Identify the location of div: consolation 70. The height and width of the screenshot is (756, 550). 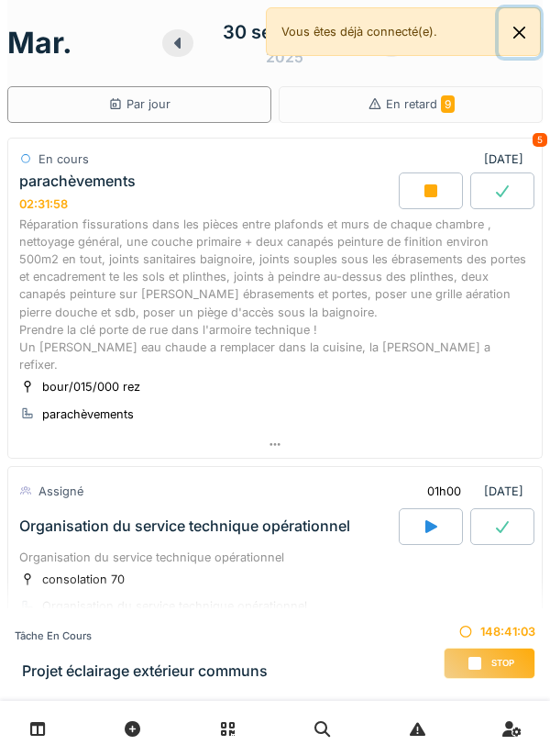
(84, 580).